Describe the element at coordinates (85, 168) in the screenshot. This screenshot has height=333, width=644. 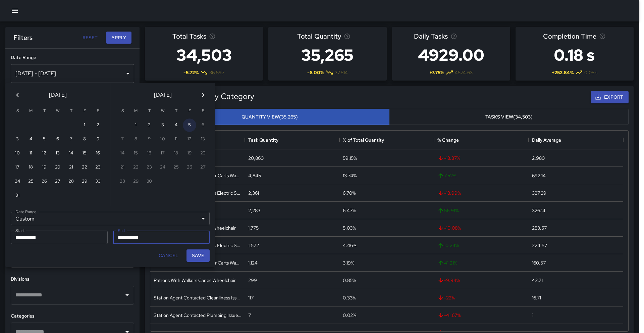
I see `button: 22` at that location.